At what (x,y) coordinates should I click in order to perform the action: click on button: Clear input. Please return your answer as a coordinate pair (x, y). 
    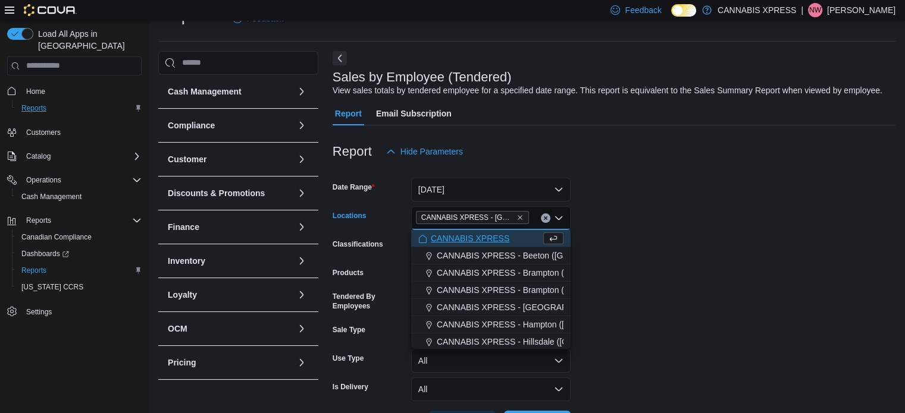
    Looking at the image, I should click on (546, 218).